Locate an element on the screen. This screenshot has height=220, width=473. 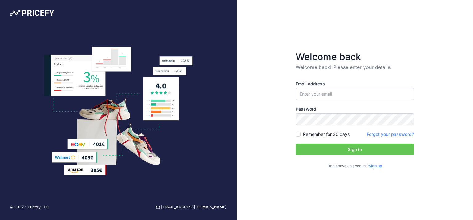
label: Email address is located at coordinates (354, 84).